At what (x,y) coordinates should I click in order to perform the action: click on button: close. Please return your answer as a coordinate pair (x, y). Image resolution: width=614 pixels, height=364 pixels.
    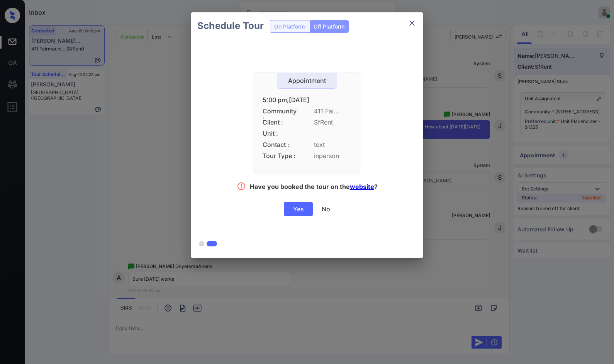
    Looking at the image, I should click on (412, 23).